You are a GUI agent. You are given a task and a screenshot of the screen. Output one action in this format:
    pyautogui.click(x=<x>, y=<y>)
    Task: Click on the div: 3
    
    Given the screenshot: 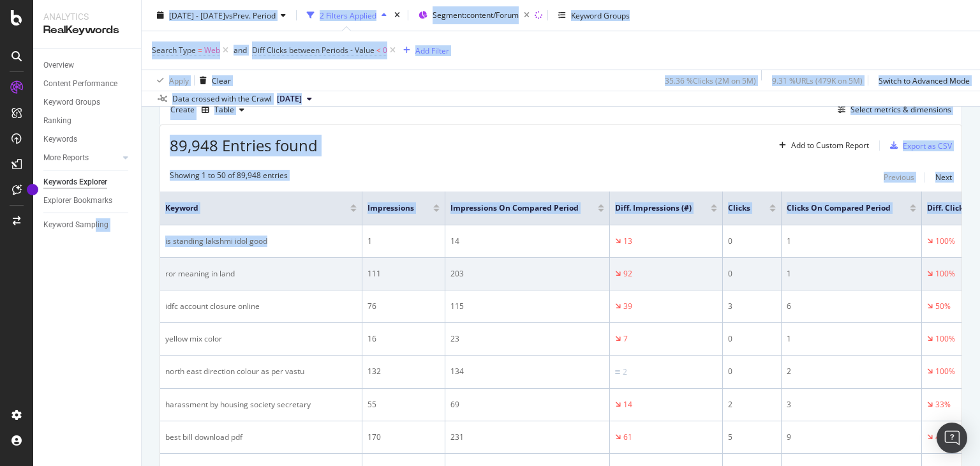 What is the action you would take?
    pyautogui.click(x=851, y=405)
    